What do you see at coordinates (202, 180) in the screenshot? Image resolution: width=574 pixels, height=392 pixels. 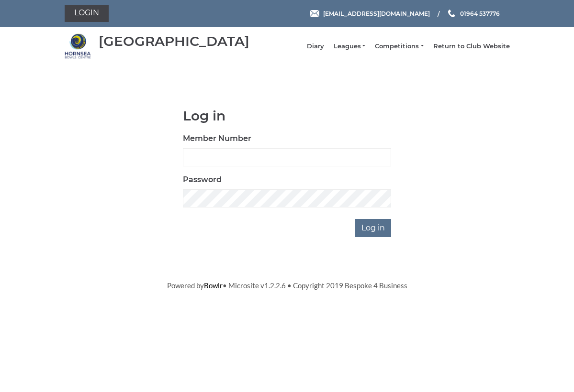 I see `label: Password` at bounding box center [202, 180].